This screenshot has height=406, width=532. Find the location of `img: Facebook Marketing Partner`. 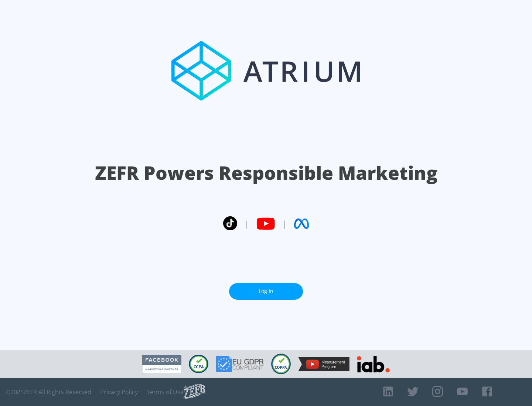

img: Facebook Marketing Partner is located at coordinates (162, 364).